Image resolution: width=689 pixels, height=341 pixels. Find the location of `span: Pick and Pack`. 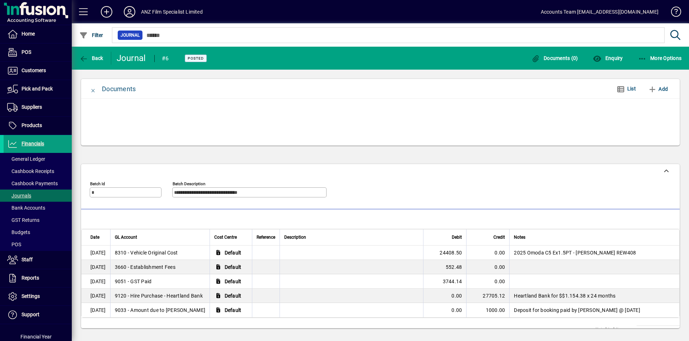

span: Pick and Pack is located at coordinates (37, 89).